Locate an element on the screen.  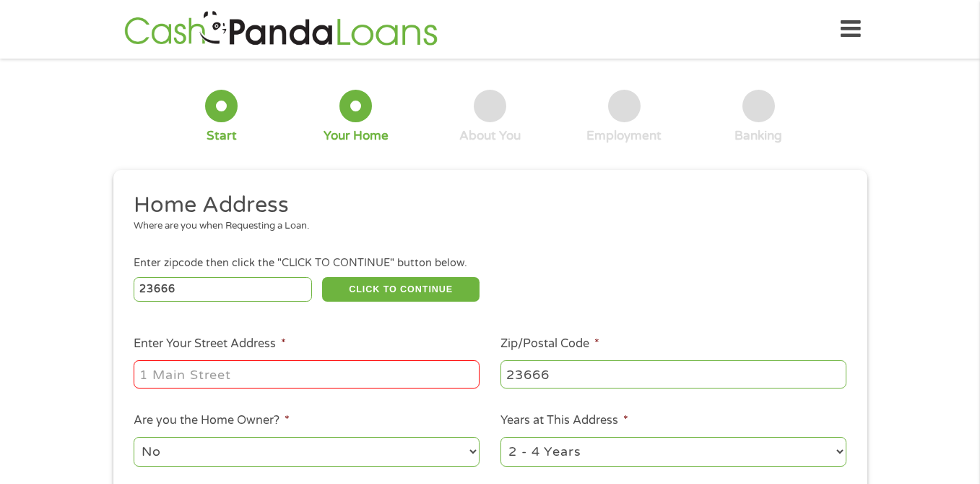
input: Enter Zipcode (e.g 01510) is located at coordinates (222, 289).